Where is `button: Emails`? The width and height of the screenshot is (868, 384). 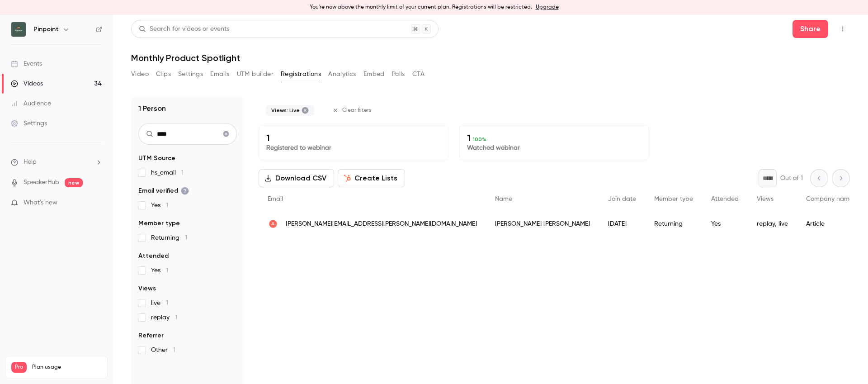
button: Emails is located at coordinates (220, 74).